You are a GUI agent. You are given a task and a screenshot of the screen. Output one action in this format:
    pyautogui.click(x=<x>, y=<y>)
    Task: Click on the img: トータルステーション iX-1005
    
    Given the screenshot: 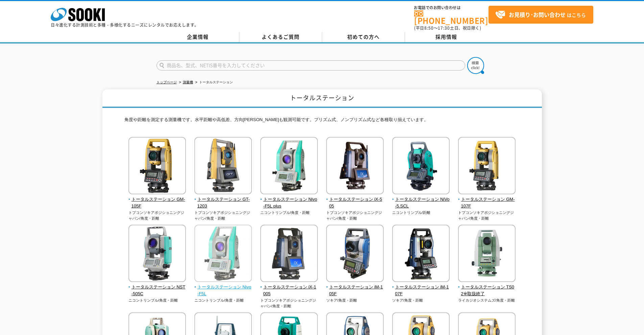 What is the action you would take?
    pyautogui.click(x=289, y=254)
    